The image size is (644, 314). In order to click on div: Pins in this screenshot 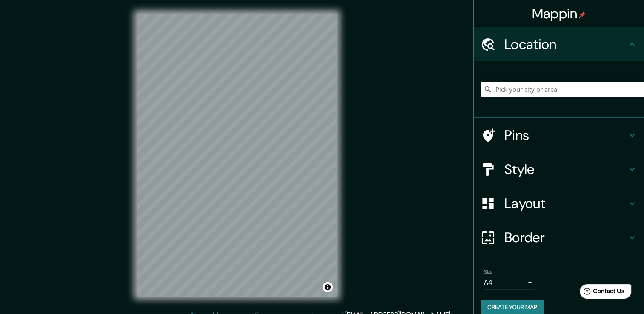, I will do `click(559, 136)`.